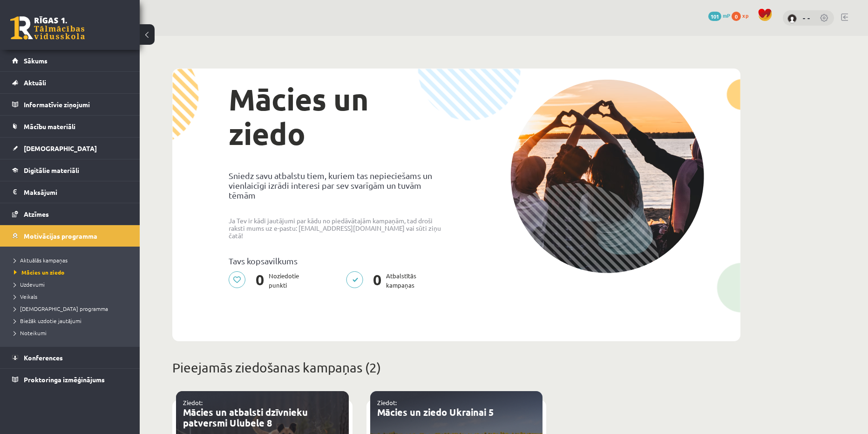 Image resolution: width=868 pixels, height=434 pixels. What do you see at coordinates (48, 321) in the screenshot?
I see `span: Biežāk uzdotie jautājumi` at bounding box center [48, 321].